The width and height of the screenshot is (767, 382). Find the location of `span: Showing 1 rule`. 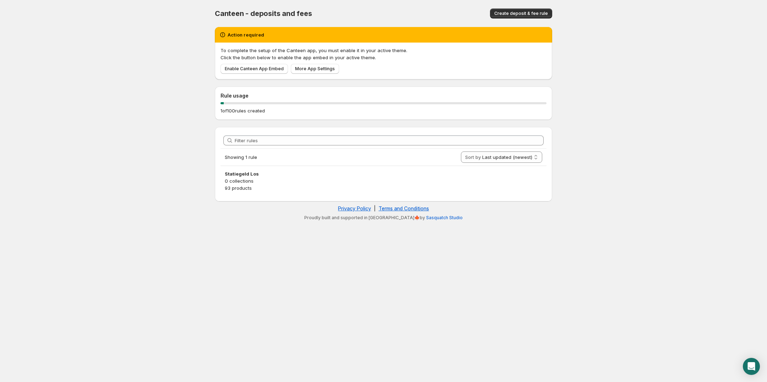

span: Showing 1 rule is located at coordinates (241, 157).